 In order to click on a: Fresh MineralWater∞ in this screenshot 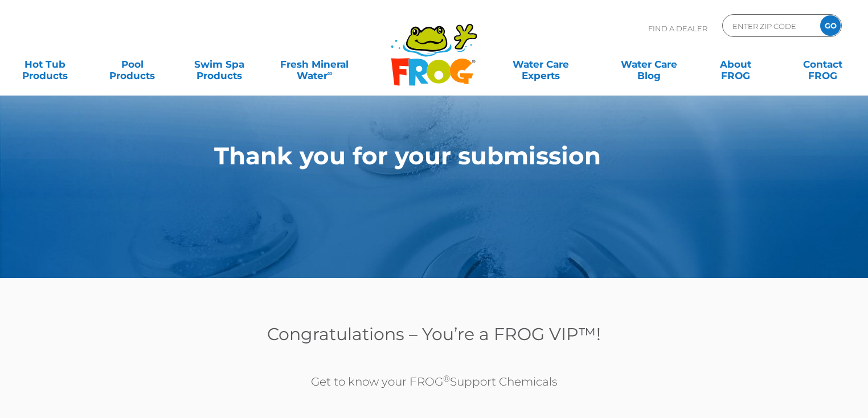, I will do `click(314, 64)`.